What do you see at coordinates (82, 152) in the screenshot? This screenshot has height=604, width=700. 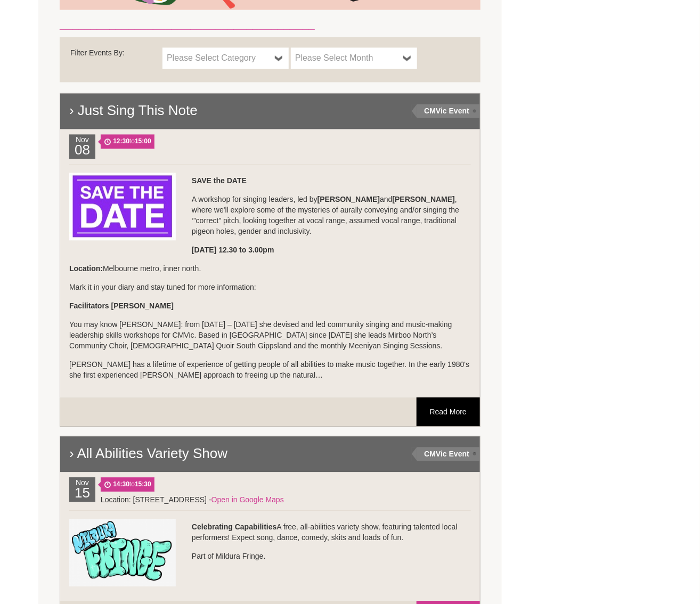 I see `h2: 08` at bounding box center [82, 152].